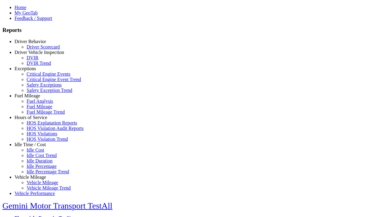 The image size is (387, 217). Describe the element at coordinates (30, 41) in the screenshot. I see `a: Driver Behavior` at that location.